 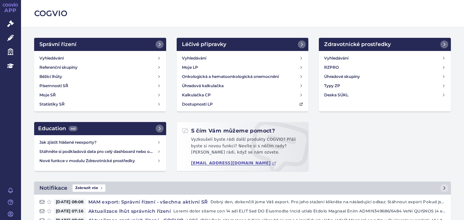 I want to click on a: Moje SŘ, so click(x=100, y=95).